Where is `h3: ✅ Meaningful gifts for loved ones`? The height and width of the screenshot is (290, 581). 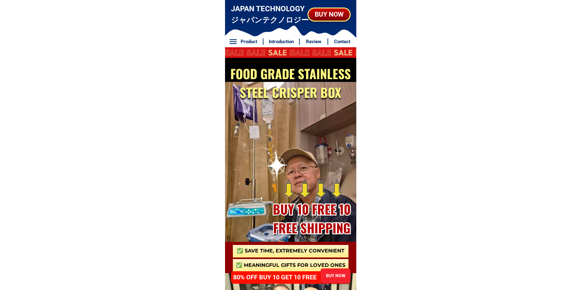 h3: ✅ Meaningful gifts for loved ones is located at coordinates (291, 265).